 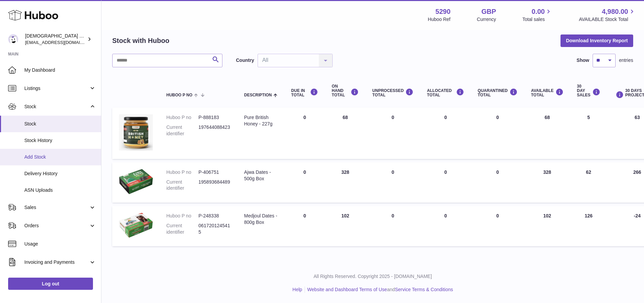 I want to click on span: AVAILABLE Stock Total, so click(x=607, y=19).